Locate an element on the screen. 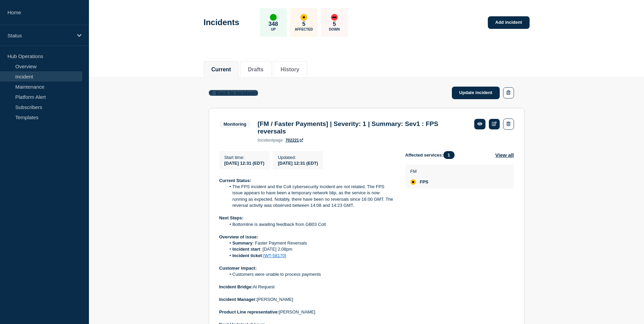 The width and height of the screenshot is (644, 324). li: : Faster Payment Reversals is located at coordinates (310, 243).